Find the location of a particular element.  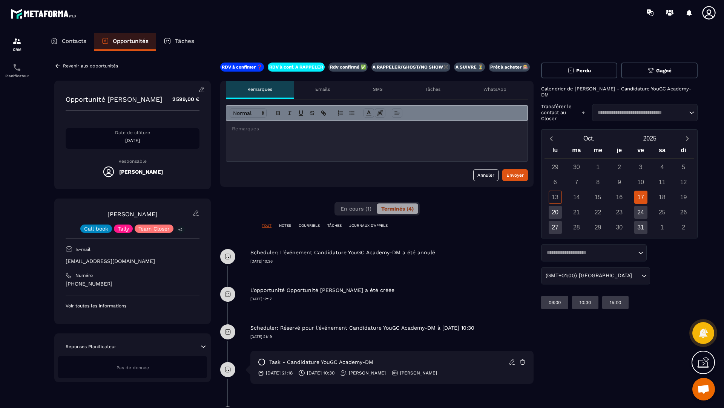

p: Call book is located at coordinates (96, 229).